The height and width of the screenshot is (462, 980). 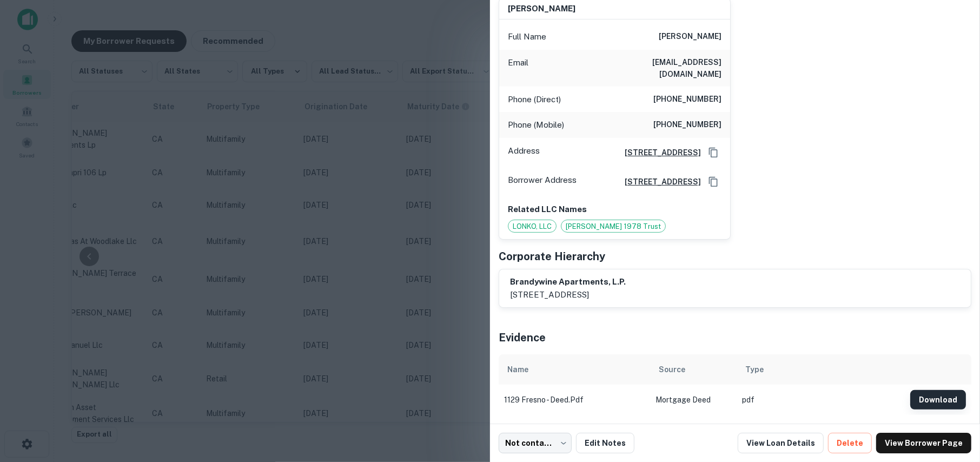 What do you see at coordinates (574, 400) in the screenshot?
I see `td: 1129 fresno - deed.pdf` at bounding box center [574, 400].